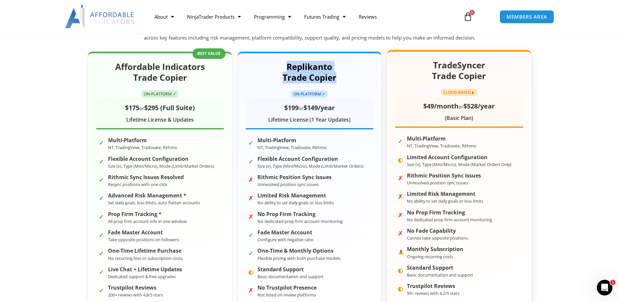  Describe the element at coordinates (132, 107) in the screenshot. I see `span: $175` at that location.